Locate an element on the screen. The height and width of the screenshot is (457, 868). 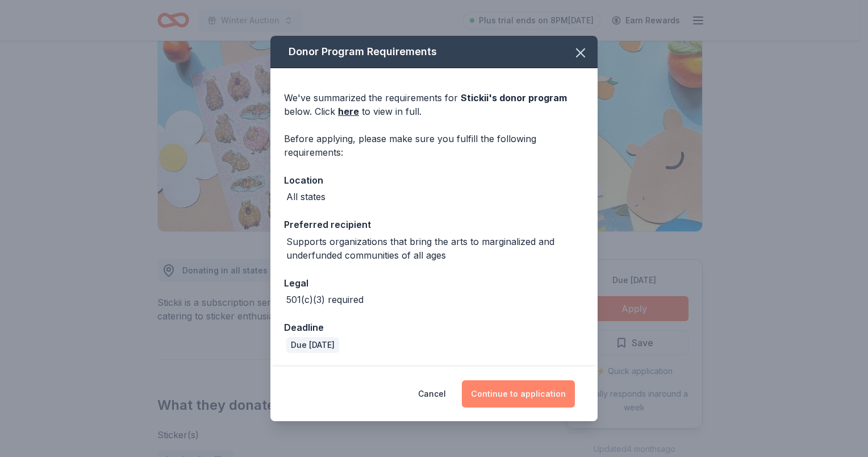
button: Cancel is located at coordinates (432, 394).